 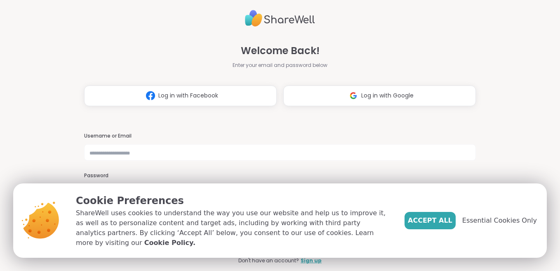 What do you see at coordinates (280, 65) in the screenshot?
I see `span: Enter your email and password below` at bounding box center [280, 65].